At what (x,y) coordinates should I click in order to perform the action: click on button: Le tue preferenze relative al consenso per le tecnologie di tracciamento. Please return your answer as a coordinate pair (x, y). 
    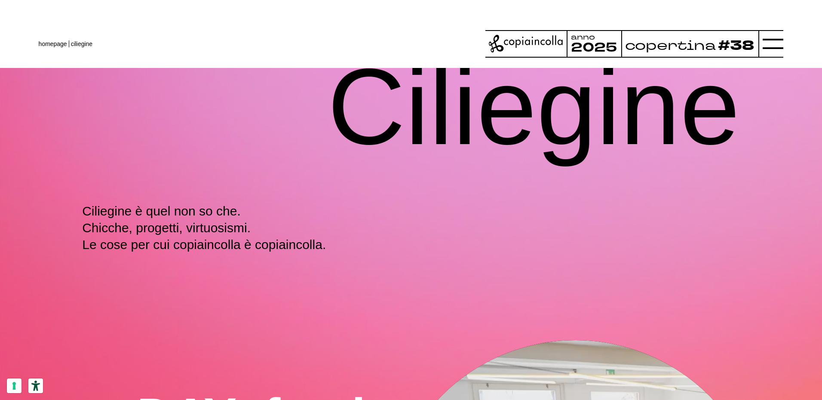
    Looking at the image, I should click on (14, 386).